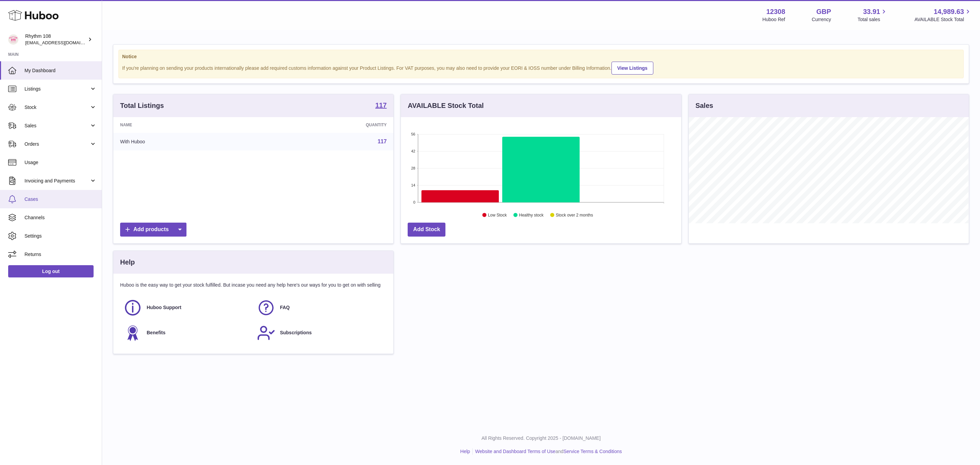 The height and width of the screenshot is (465, 980). What do you see at coordinates (127, 262) in the screenshot?
I see `h3: Help` at bounding box center [127, 262].